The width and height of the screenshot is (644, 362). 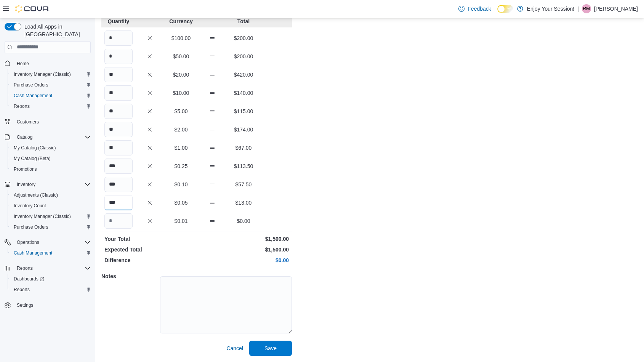 I want to click on button: Adjustments (Classic), so click(x=51, y=195).